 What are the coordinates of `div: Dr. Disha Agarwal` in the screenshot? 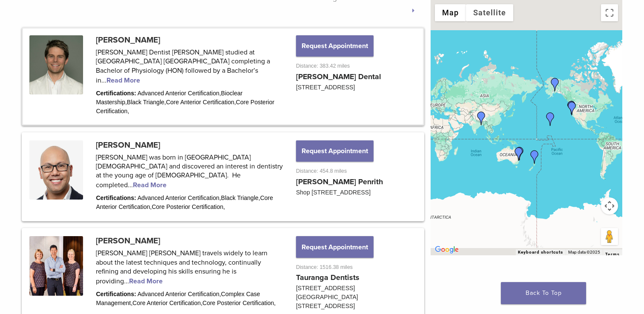 It's located at (481, 118).